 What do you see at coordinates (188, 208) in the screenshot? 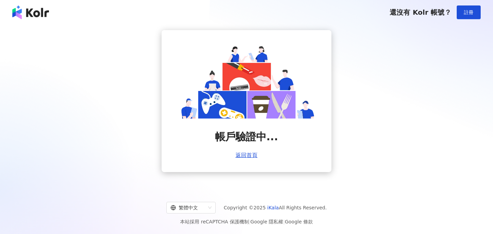
I see `div: 繁體中文` at bounding box center [188, 208].